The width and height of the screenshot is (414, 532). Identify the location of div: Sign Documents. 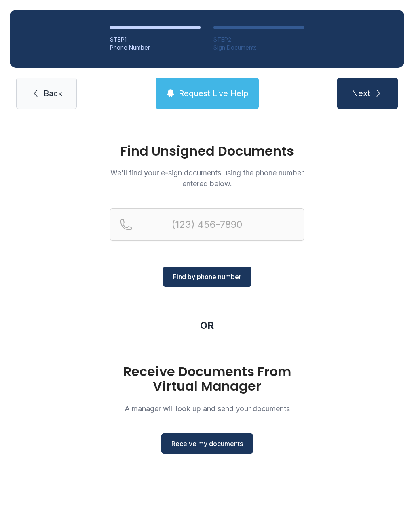
(259, 48).